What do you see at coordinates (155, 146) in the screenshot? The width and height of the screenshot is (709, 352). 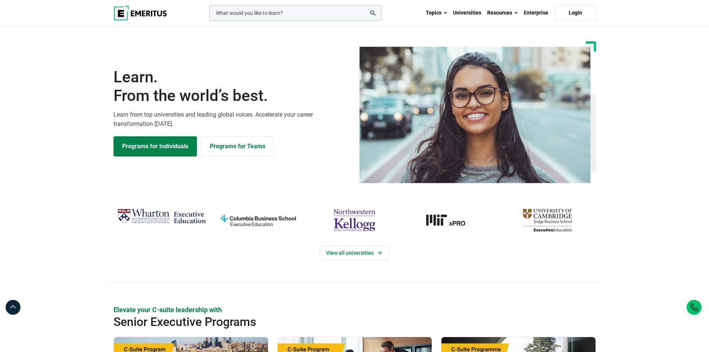 I see `a: Explore Programs` at bounding box center [155, 146].